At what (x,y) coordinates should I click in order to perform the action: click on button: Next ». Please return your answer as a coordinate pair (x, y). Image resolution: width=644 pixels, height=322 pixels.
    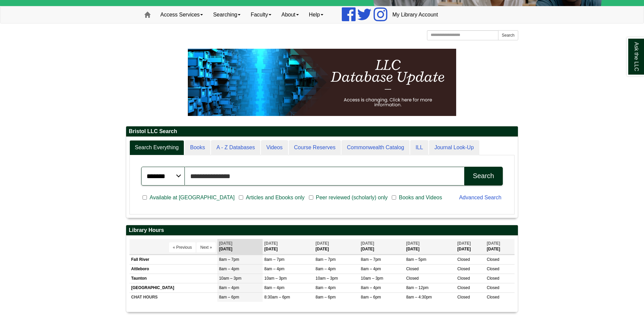
    Looking at the image, I should click on (206, 247).